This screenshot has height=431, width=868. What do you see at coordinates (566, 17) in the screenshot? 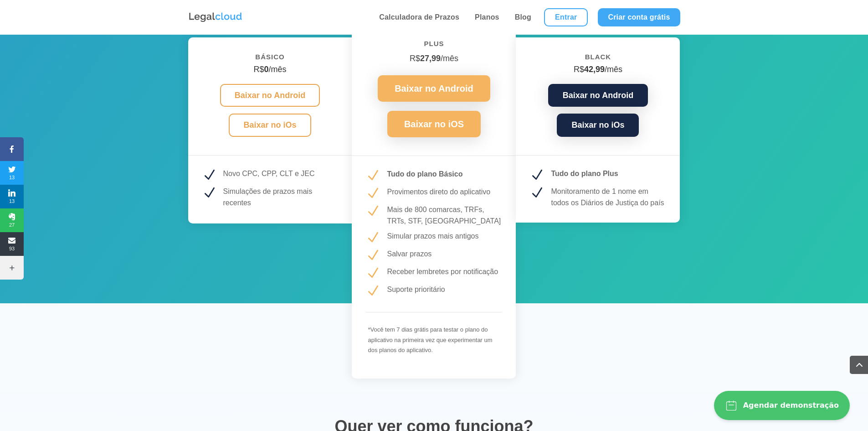
I see `a: Entrar` at bounding box center [566, 17].